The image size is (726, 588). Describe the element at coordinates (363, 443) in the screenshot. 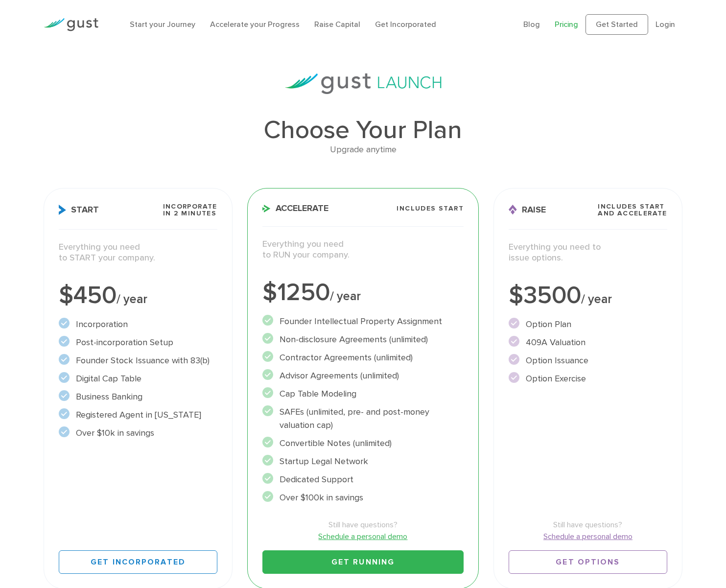

I see `li: Convertible Notes (unlimited)` at that location.